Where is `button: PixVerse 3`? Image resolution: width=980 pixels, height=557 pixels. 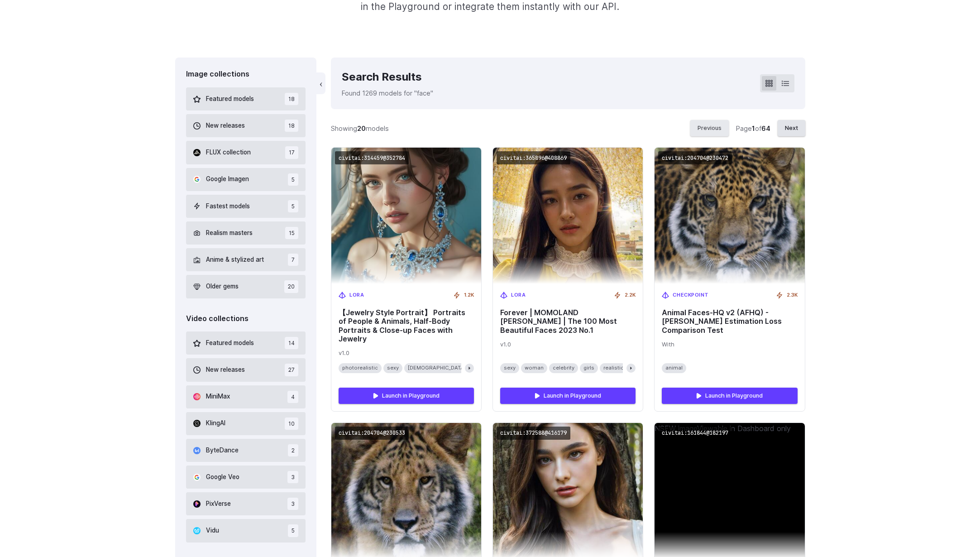 button: PixVerse 3 is located at coordinates (245, 504).